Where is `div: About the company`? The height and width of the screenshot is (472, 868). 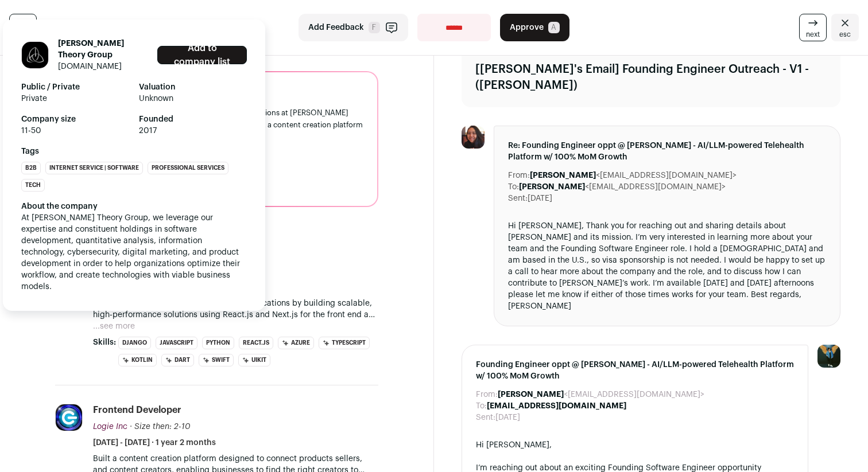 div: About the company is located at coordinates (134, 206).